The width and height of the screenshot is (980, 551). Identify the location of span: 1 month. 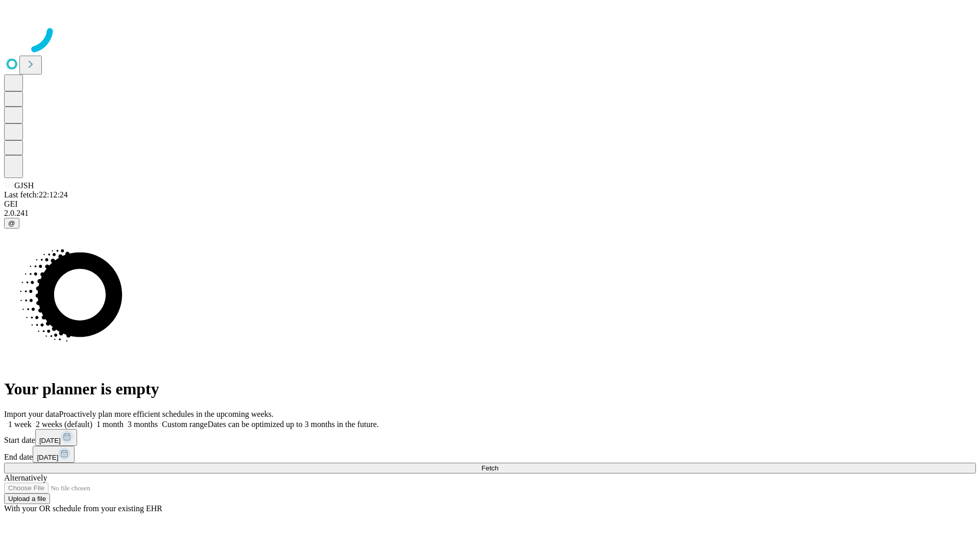
(109, 424).